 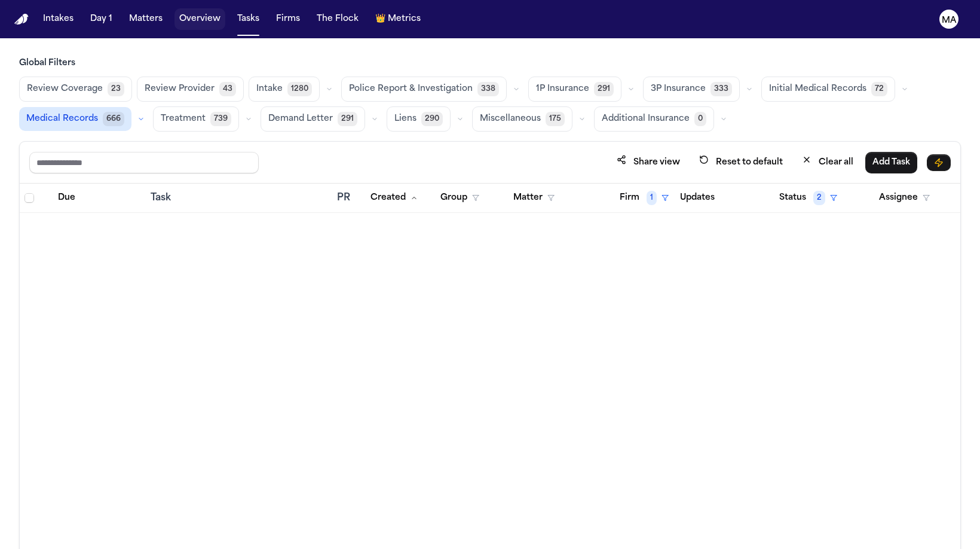 I want to click on a: Home, so click(x=22, y=19).